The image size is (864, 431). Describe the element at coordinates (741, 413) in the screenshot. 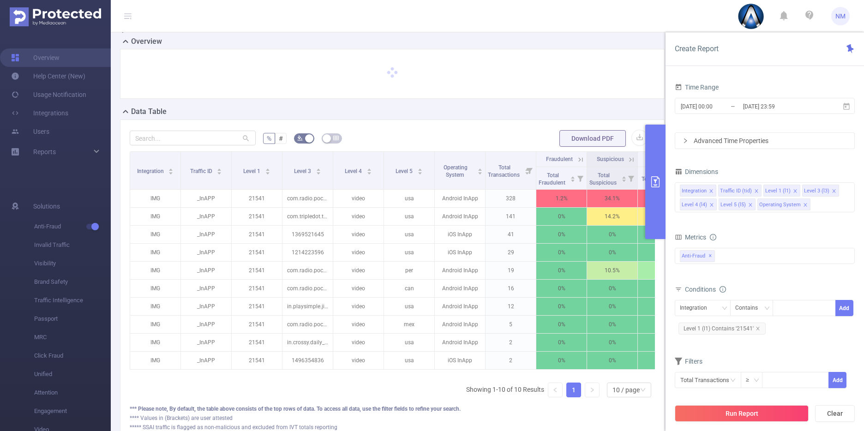

I see `button: Run Report` at that location.